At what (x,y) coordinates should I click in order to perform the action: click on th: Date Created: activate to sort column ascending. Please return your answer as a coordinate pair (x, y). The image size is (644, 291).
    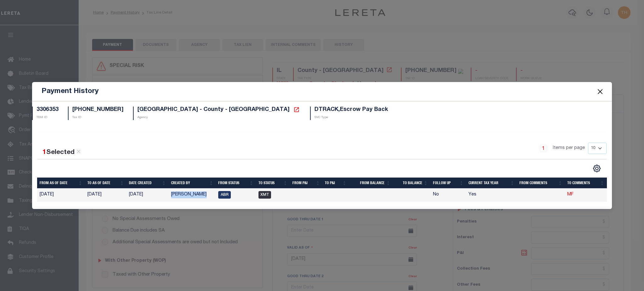
    Looking at the image, I should click on (147, 183).